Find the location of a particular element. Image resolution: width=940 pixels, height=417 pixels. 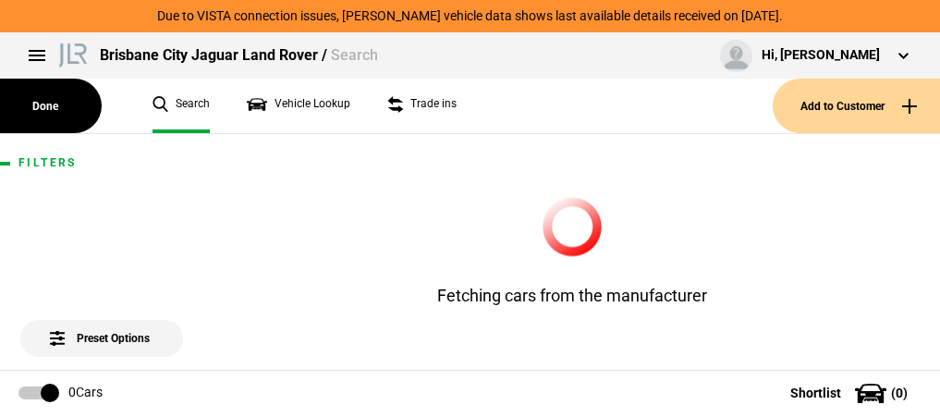

button: Shortlist(0) is located at coordinates (852, 393).